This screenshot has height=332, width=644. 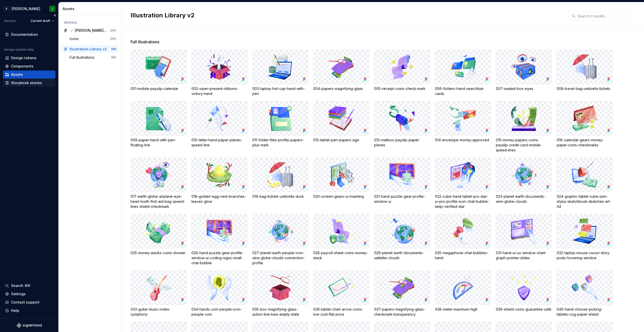 What do you see at coordinates (524, 145) in the screenshot?
I see `div: 015-money-papers-coins-payslip-credit-card-mobile-speed-lines` at bounding box center [524, 145].